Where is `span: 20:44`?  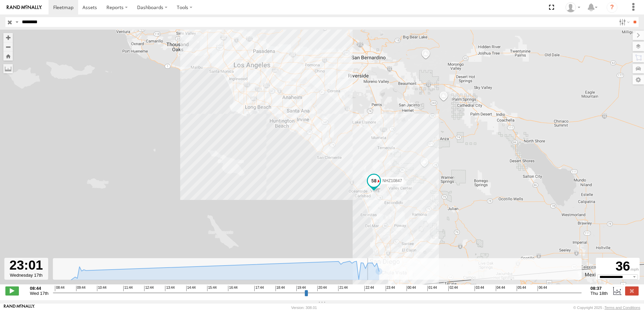
span: 20:44 is located at coordinates (322, 288).